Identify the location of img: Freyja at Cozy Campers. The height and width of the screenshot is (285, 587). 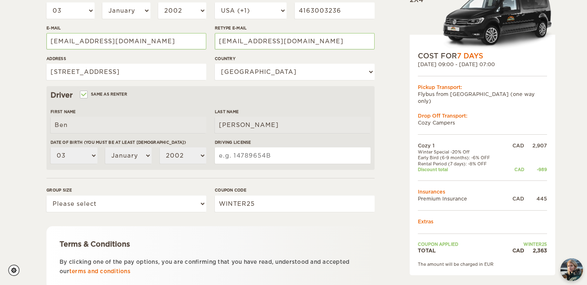
(572, 269).